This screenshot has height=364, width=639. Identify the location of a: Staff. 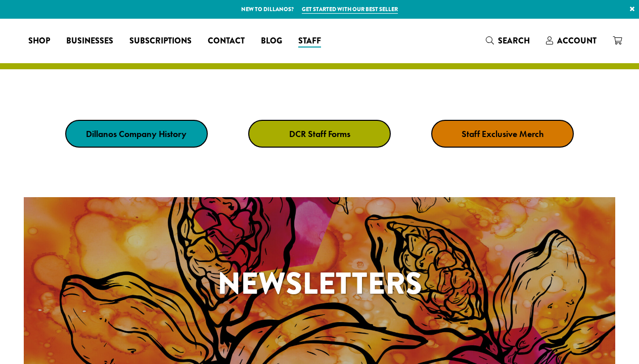
(309, 41).